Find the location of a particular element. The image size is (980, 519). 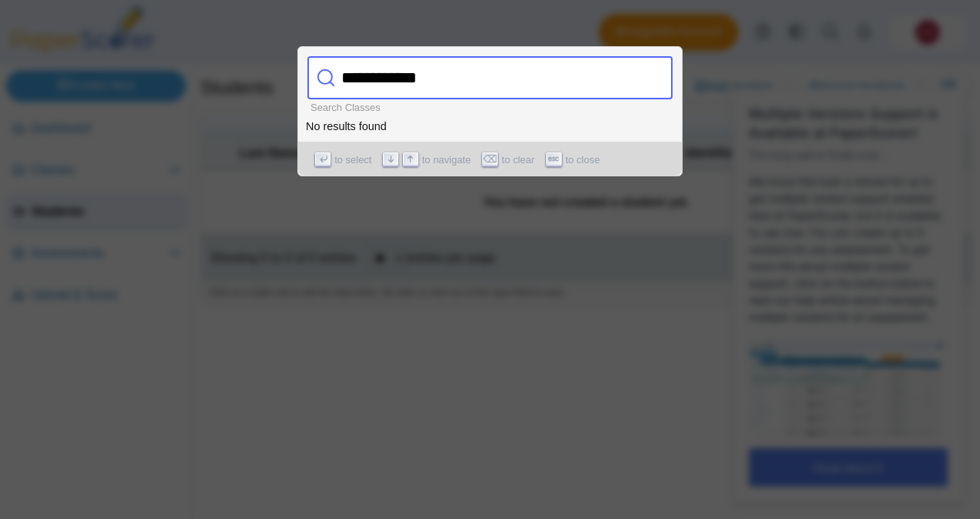

div: No results found is located at coordinates (491, 126).